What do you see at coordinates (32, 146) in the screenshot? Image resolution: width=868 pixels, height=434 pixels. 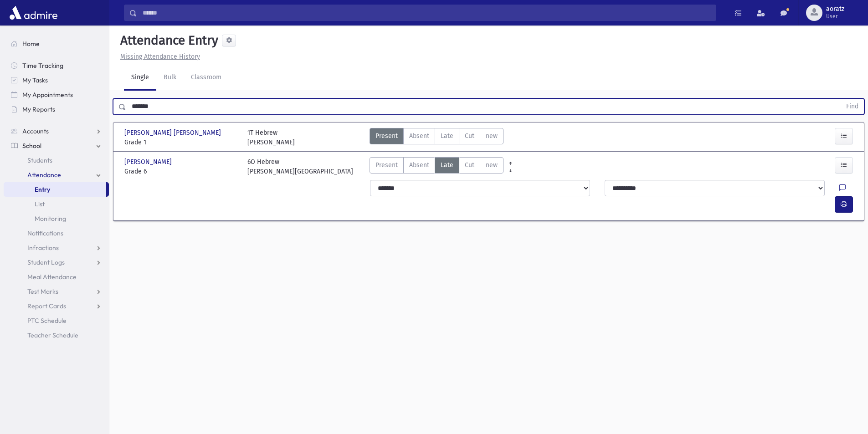 I see `span: School` at bounding box center [32, 146].